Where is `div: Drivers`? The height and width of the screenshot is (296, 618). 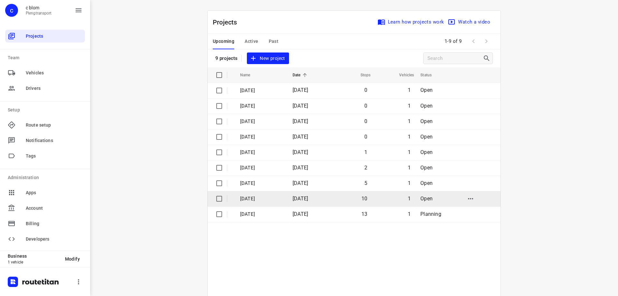 div: Drivers is located at coordinates (45, 88).